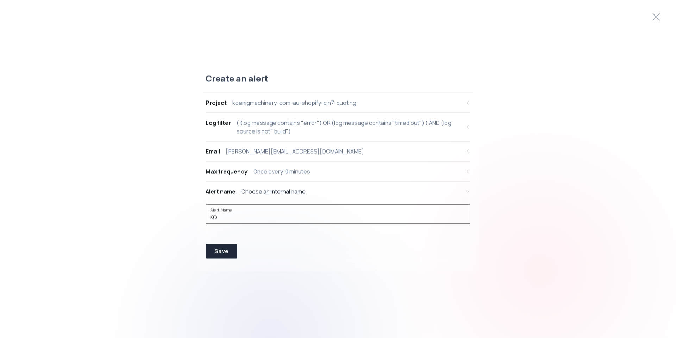 The height and width of the screenshot is (338, 676). I want to click on div: Log filter, so click(218, 122).